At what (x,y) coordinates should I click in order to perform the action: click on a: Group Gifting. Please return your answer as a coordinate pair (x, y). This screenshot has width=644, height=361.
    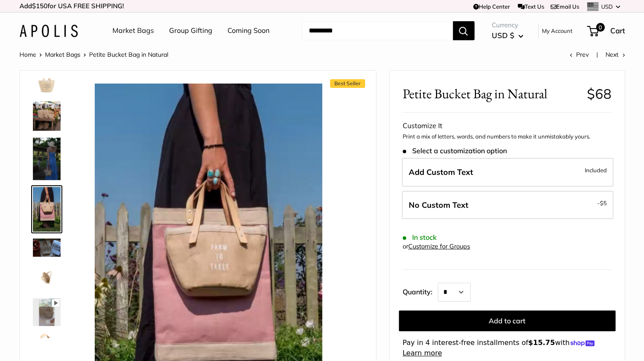
    Looking at the image, I should click on (191, 31).